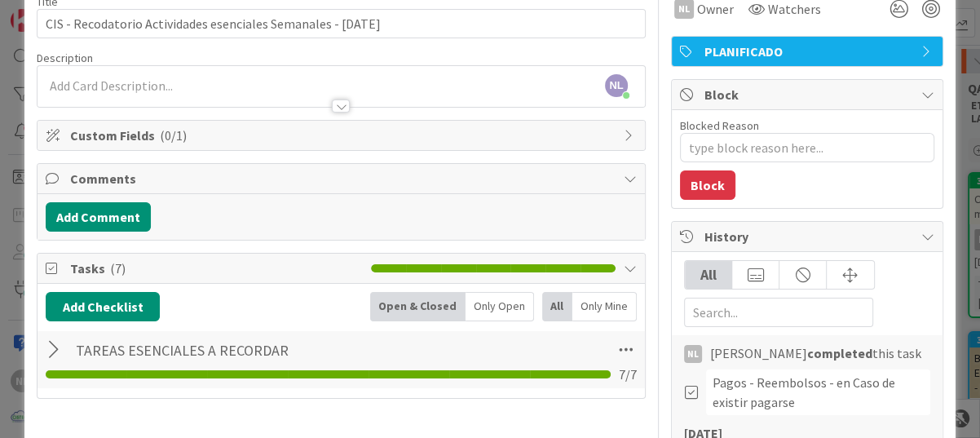 Image resolution: width=980 pixels, height=438 pixels. I want to click on input: Search..., so click(779, 312).